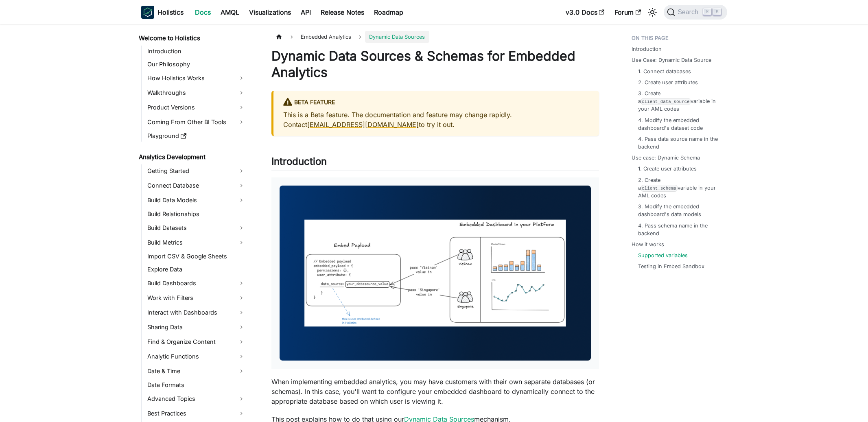 The height and width of the screenshot is (422, 868). What do you see at coordinates (196, 107) in the screenshot?
I see `a: Product Versions` at bounding box center [196, 107].